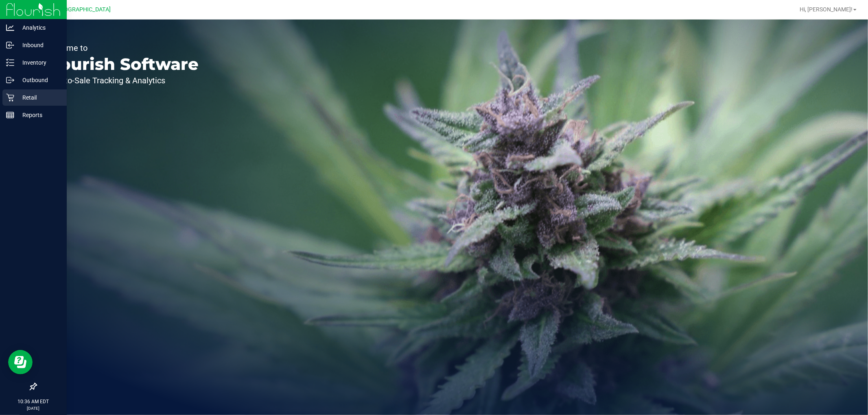 The height and width of the screenshot is (415, 868). Describe the element at coordinates (121, 81) in the screenshot. I see `p: Seed-to-Sale Tracking & Analytics` at that location.